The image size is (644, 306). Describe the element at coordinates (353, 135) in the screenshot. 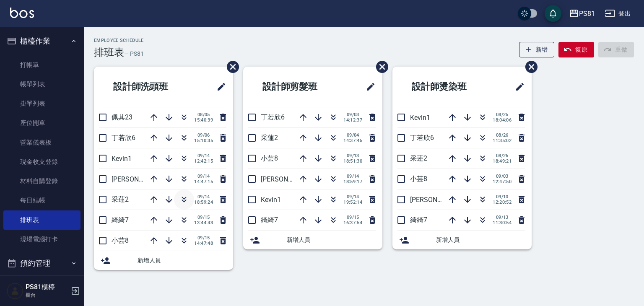

I see `span: 09/04` at that location.